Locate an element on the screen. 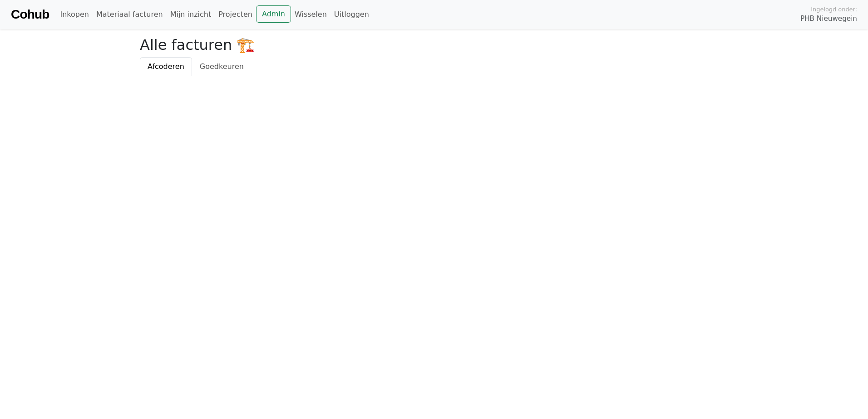  span: Afcoderen is located at coordinates (166, 66).